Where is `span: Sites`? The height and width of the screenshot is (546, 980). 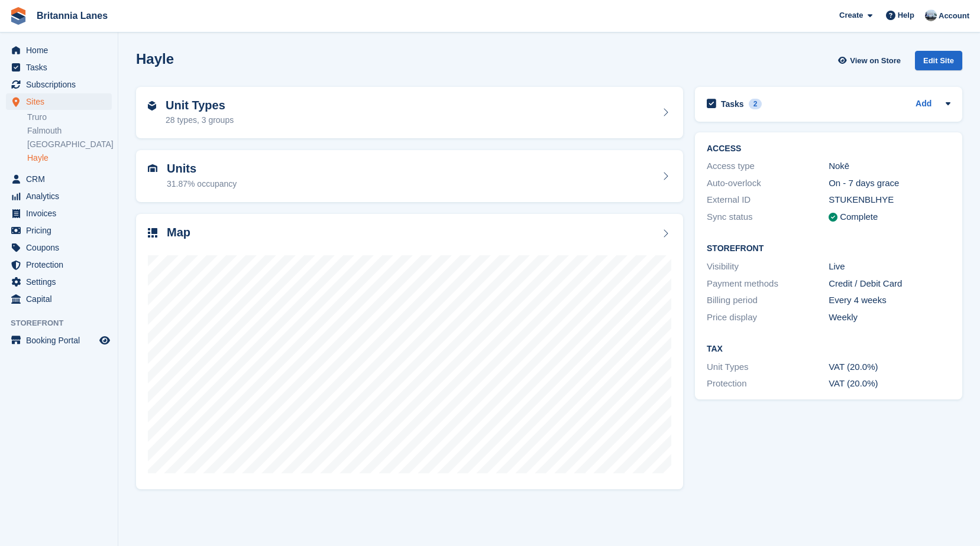
span: Sites is located at coordinates (62, 102).